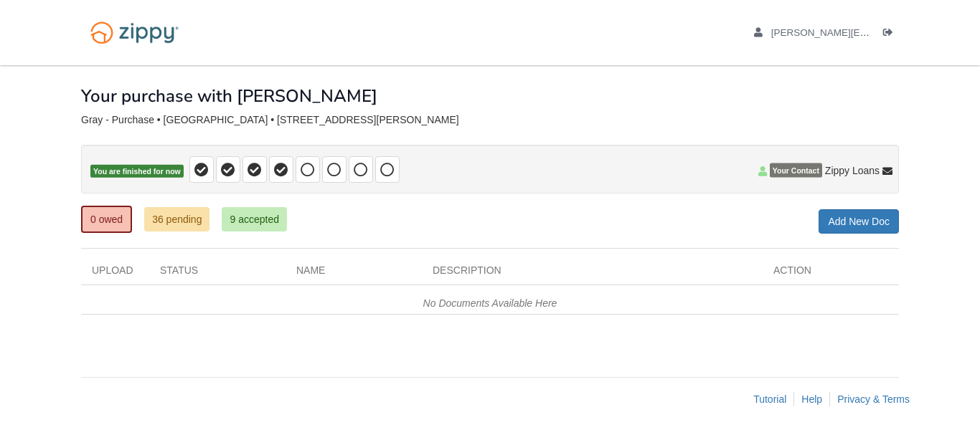 The width and height of the screenshot is (980, 435). Describe the element at coordinates (254, 220) in the screenshot. I see `a: 9 accepted` at that location.